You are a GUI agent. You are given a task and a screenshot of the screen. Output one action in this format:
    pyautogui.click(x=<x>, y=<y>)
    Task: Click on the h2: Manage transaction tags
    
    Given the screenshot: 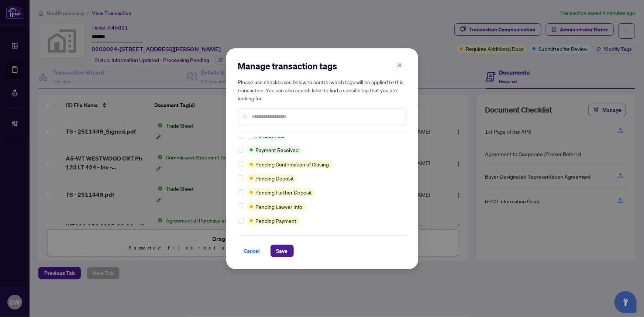 What is the action you would take?
    pyautogui.click(x=322, y=66)
    